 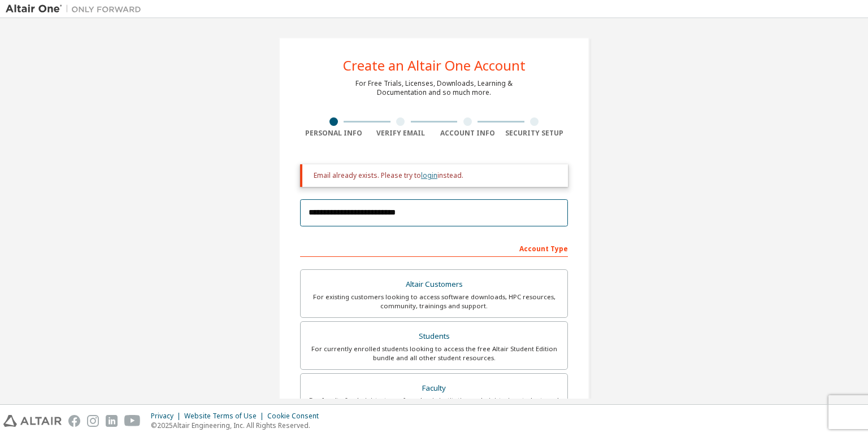 I want to click on div: Students, so click(x=434, y=337).